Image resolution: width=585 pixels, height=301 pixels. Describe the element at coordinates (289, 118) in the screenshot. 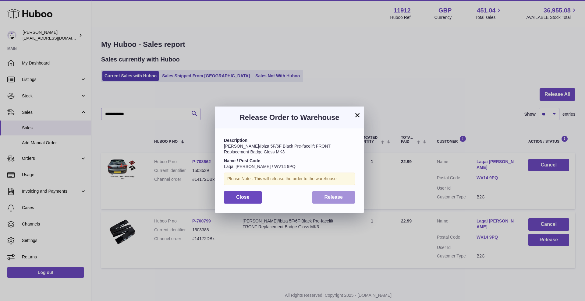

I see `h3: Release Order to Warehouse` at that location.